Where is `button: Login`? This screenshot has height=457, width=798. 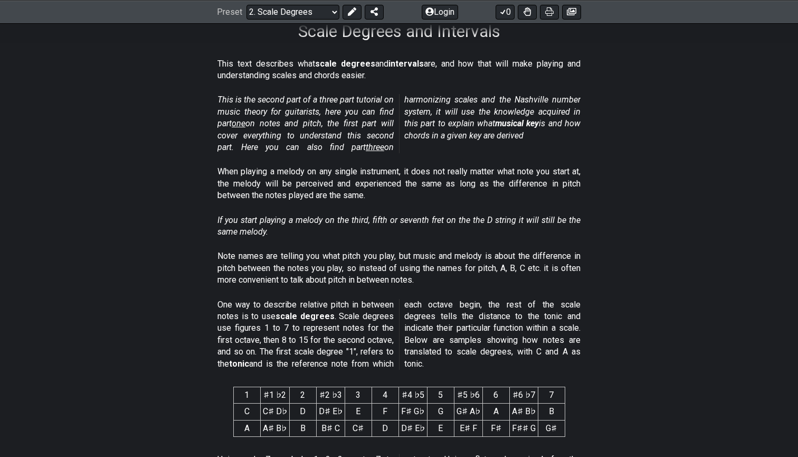
button: Login is located at coordinates (440, 12).